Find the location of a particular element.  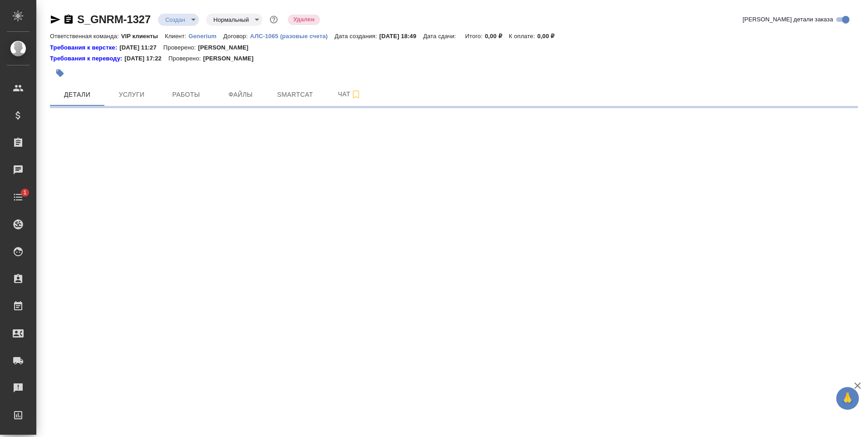

p: Клиент: is located at coordinates (177, 36).